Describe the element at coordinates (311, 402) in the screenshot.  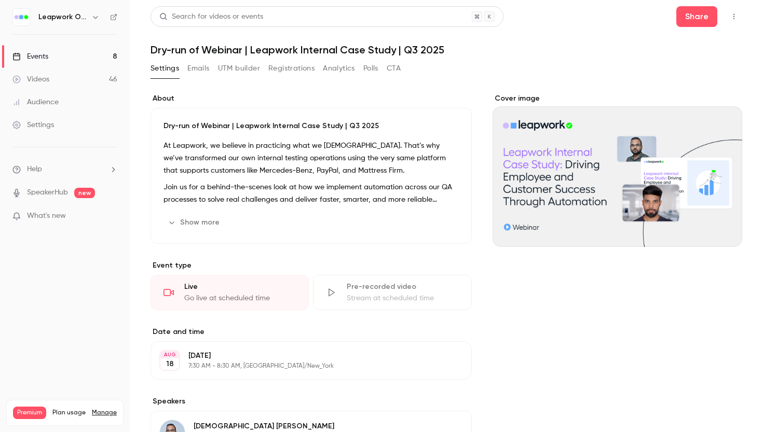
I see `label: Speakers` at that location.